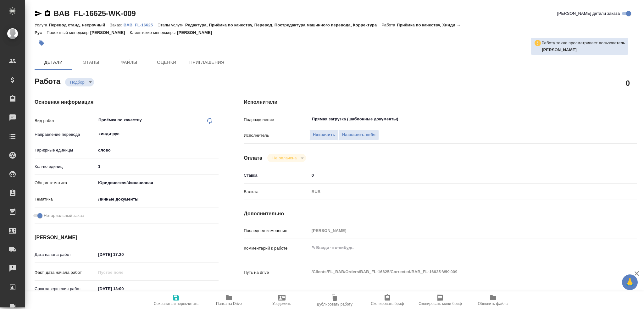  What do you see at coordinates (38, 14) in the screenshot?
I see `button: Скопировать ссылку для ЯМессенджера` at bounding box center [38, 14].